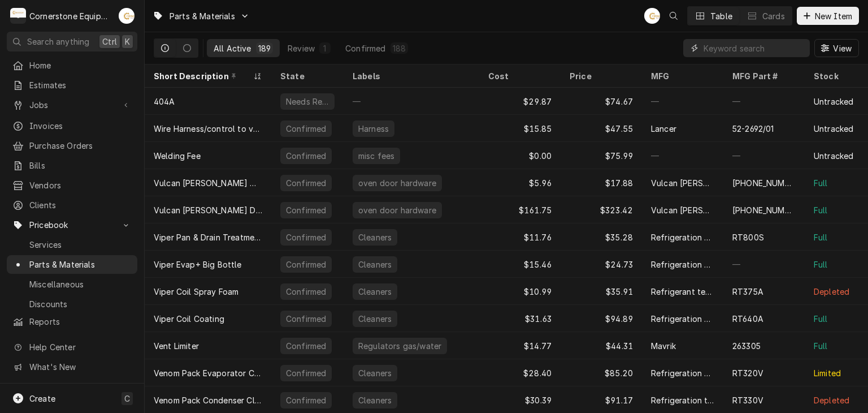  What do you see at coordinates (302, 48) in the screenshot?
I see `div: Review` at bounding box center [302, 48].